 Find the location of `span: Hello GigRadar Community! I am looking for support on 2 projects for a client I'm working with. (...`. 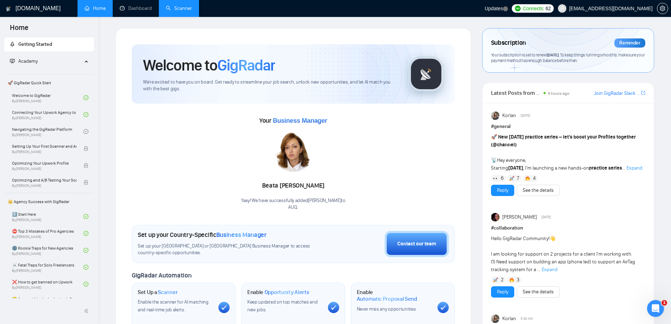

span: Hello GigRadar Community! I am looking for support on 2 projects for a client I'm working with. (... is located at coordinates (563, 254).